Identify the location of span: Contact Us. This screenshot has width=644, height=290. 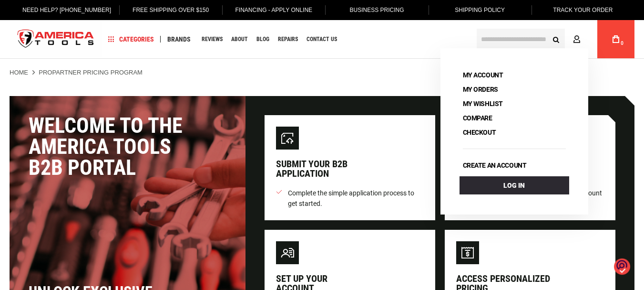
(322, 39).